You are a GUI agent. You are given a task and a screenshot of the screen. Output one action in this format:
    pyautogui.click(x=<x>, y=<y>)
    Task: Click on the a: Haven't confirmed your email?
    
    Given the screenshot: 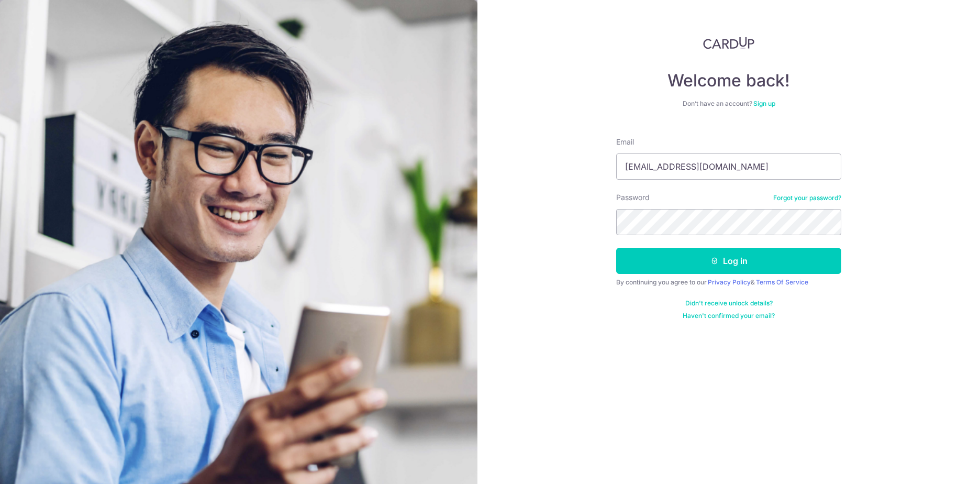 What is the action you would take?
    pyautogui.click(x=729, y=316)
    